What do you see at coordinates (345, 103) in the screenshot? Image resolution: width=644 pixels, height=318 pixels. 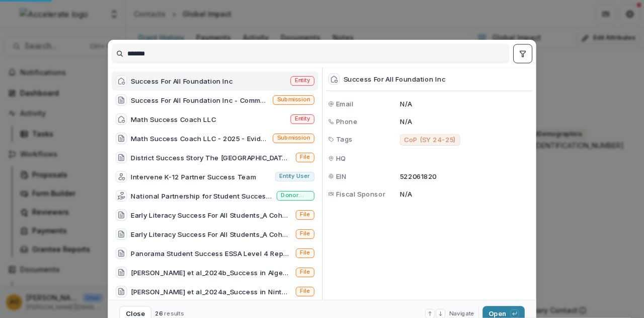 I see `span: Email` at bounding box center [345, 103].